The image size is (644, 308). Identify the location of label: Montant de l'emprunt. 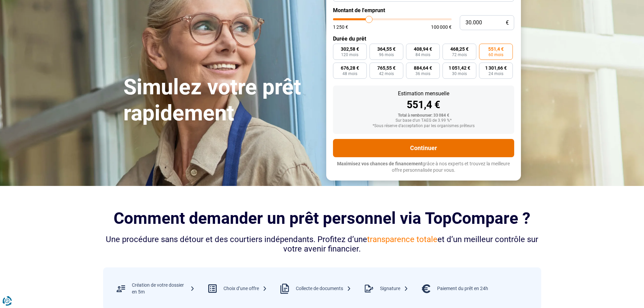
(423, 10).